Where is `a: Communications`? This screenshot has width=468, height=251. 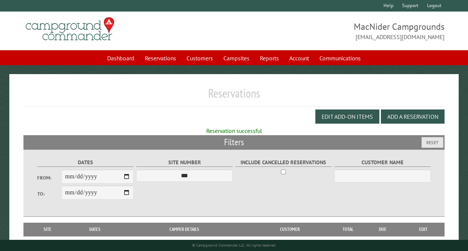
a: Communications is located at coordinates (340, 58).